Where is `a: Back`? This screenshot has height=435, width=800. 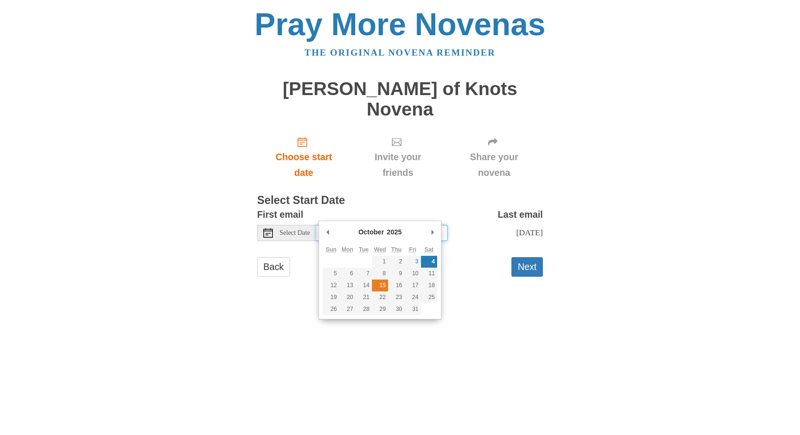
a: Back is located at coordinates (273, 267).